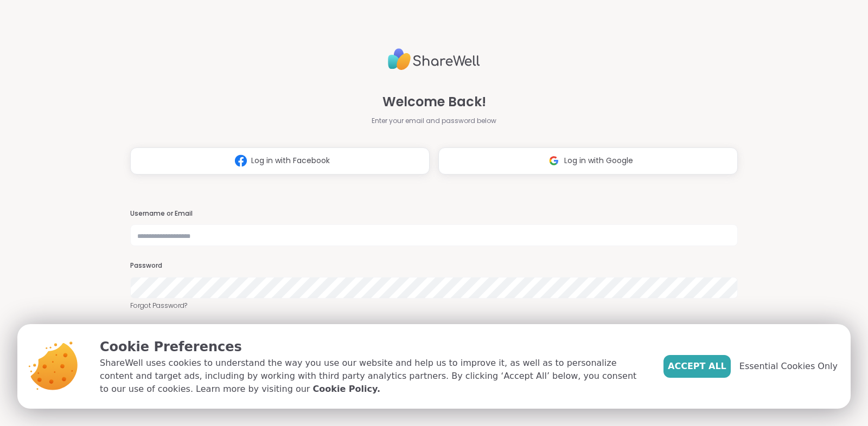 The image size is (868, 426). What do you see at coordinates (434, 214) in the screenshot?
I see `h3: Username or Email` at bounding box center [434, 214].